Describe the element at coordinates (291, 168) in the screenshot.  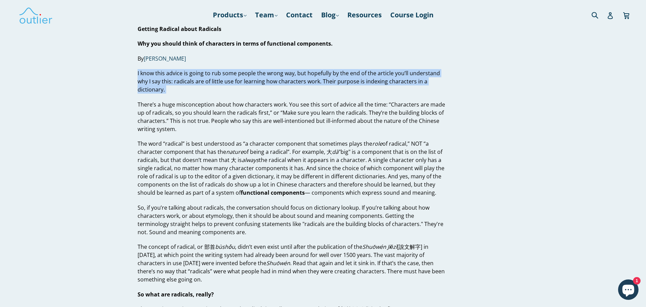
I see `p: The word “radical” is best understood as “a character component that sometimes plays the of radic...` at that location.